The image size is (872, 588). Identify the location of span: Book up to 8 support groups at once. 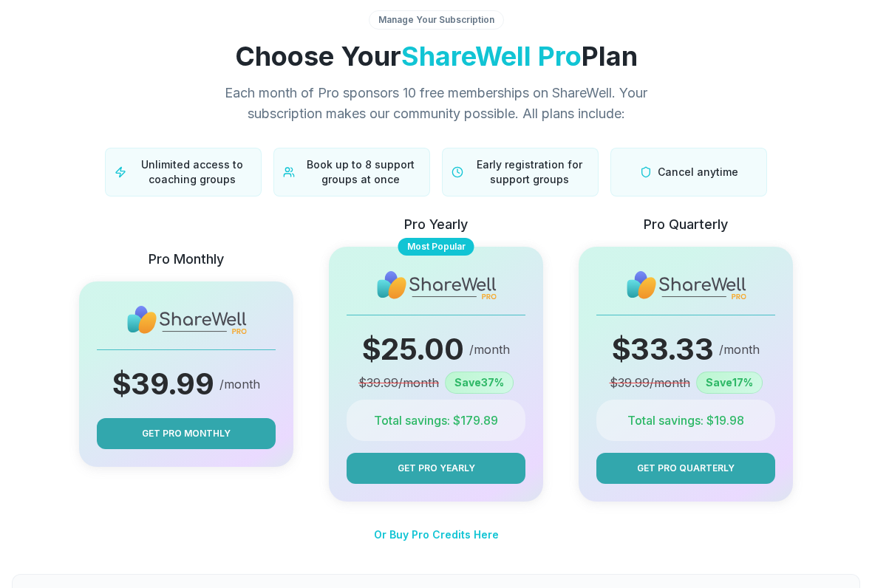
(360, 172).